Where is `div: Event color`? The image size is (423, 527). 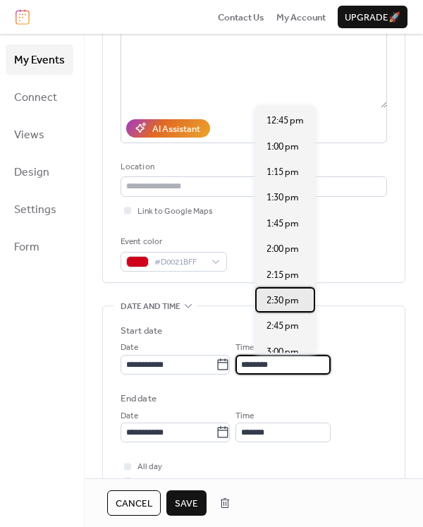
div: Event color is located at coordinates (172, 242).